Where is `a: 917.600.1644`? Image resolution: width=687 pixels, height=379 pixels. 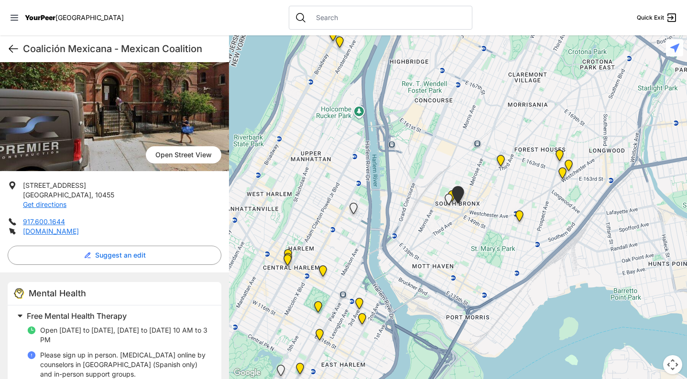 a: 917.600.1644 is located at coordinates (44, 221).